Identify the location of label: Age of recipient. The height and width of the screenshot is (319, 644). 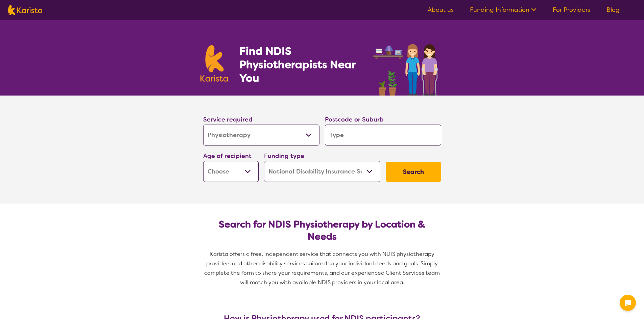
(227, 156).